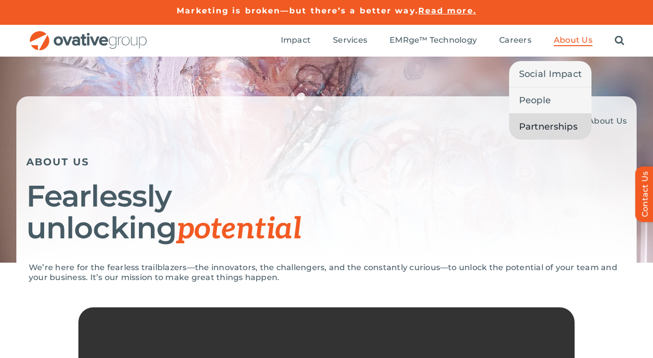  I want to click on a: Marketing is broken—but there’s a better way., so click(297, 10).